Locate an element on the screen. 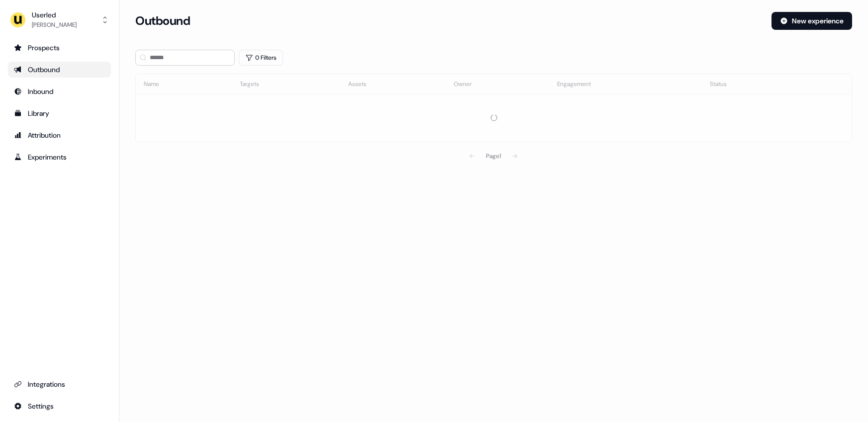 The width and height of the screenshot is (868, 422). div: Outbound is located at coordinates (59, 70).